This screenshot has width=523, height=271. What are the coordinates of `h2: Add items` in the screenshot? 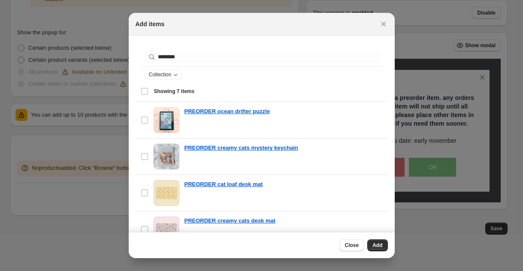 It's located at (150, 24).